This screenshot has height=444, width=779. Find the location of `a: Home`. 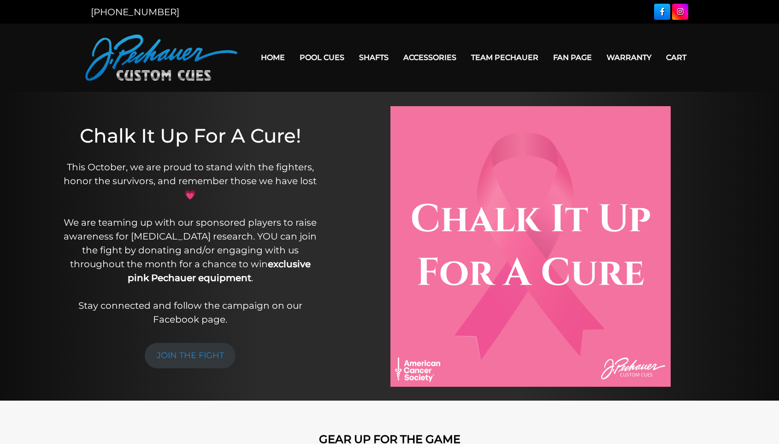

a: Home is located at coordinates (273, 57).